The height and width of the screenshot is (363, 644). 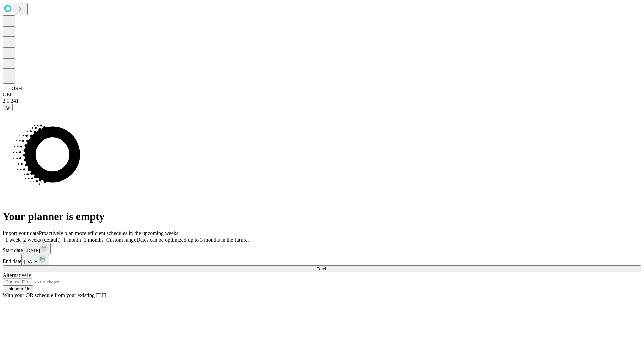 I want to click on span: With your OR schedule from your existing EHR, so click(x=55, y=295).